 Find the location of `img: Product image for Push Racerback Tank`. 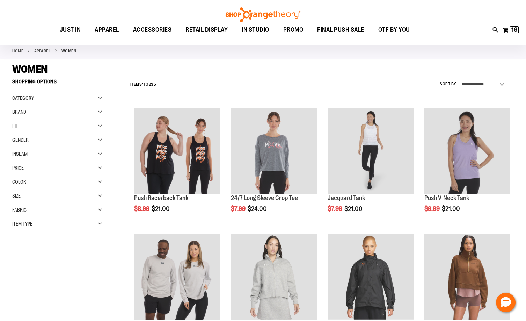

img: Product image for Push Racerback Tank is located at coordinates (177, 150).